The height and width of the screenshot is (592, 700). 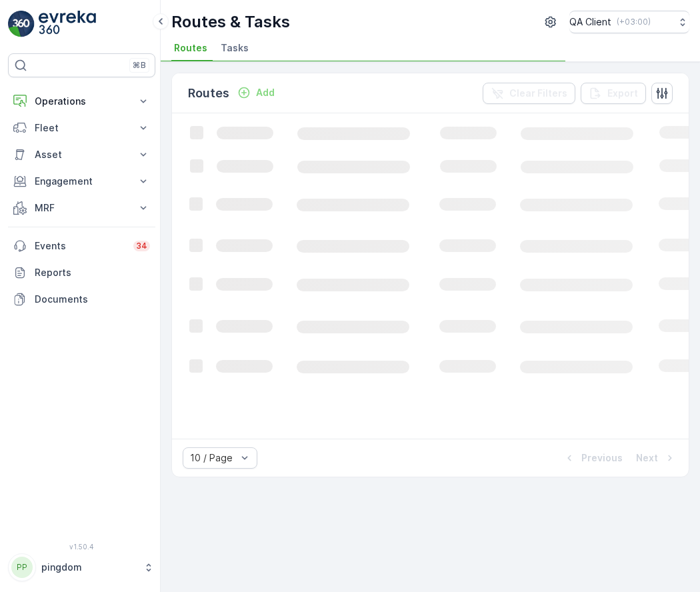 What do you see at coordinates (234, 48) in the screenshot?
I see `span: Tasks` at bounding box center [234, 48].